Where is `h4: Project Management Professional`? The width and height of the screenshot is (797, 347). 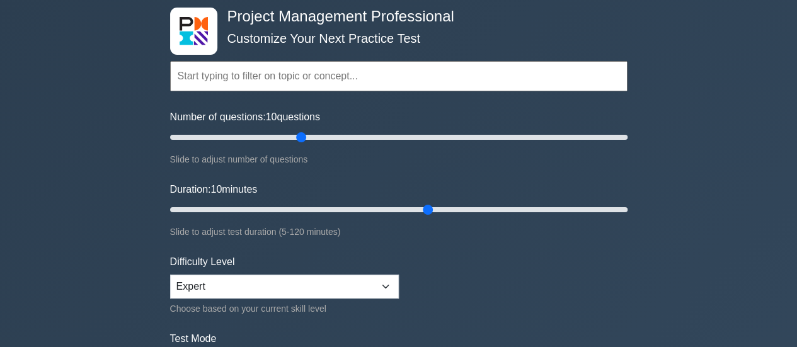
h4: Project Management Professional is located at coordinates (394, 16).